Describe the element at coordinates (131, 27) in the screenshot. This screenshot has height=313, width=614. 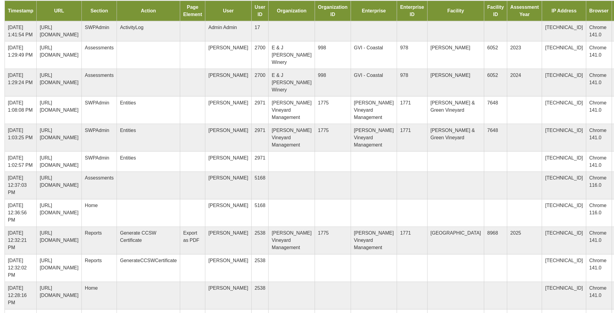
I see `span: ActivityLog` at that location.